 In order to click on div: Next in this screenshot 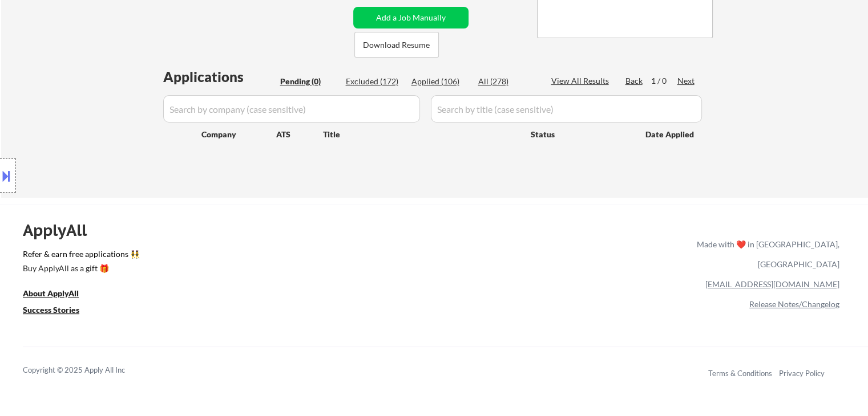, I will do `click(686, 81)`.